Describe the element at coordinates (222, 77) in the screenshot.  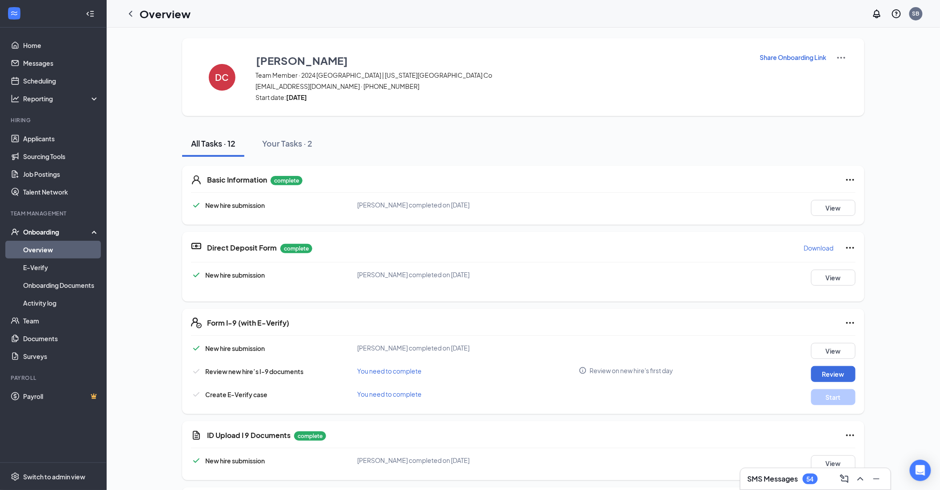
I see `button: DC` at that location.